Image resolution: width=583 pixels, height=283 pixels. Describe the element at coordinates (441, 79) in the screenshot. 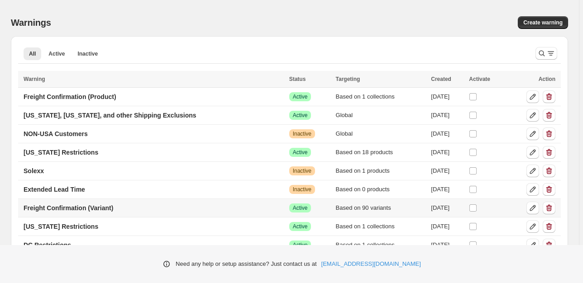

I see `span: Created` at that location.